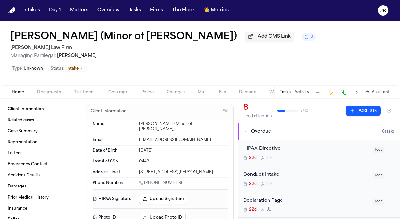  What do you see at coordinates (41, 197) in the screenshot?
I see `a: Prior Medical History` at bounding box center [41, 197].